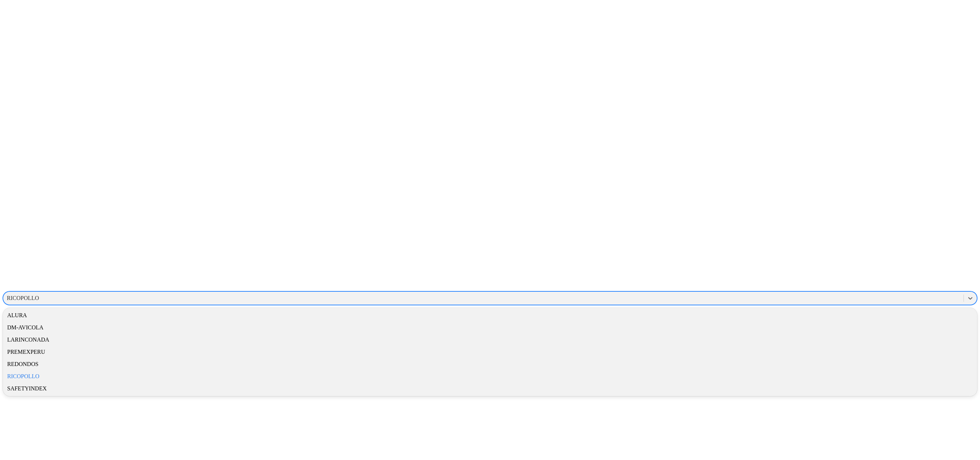 The width and height of the screenshot is (980, 460). What do you see at coordinates (490, 388) in the screenshot?
I see `div: SAFETYINDEX` at bounding box center [490, 388].